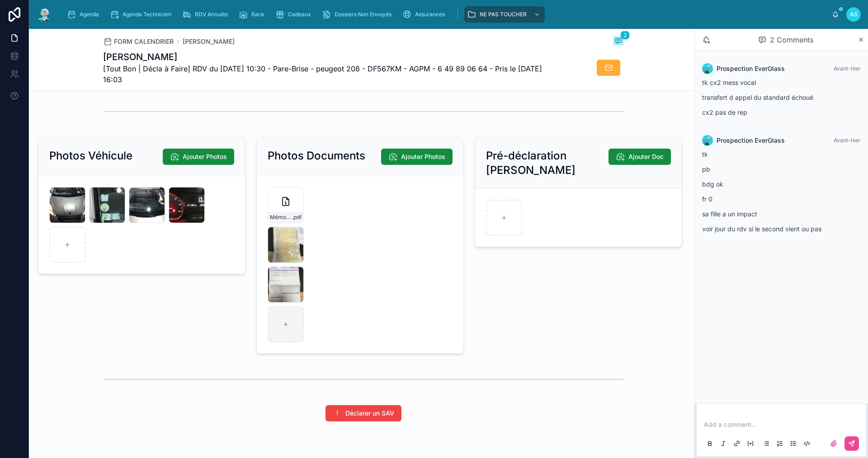 The height and width of the screenshot is (458, 868). Describe the element at coordinates (781, 97) in the screenshot. I see `p: transfert d appel du standard échoué` at that location.